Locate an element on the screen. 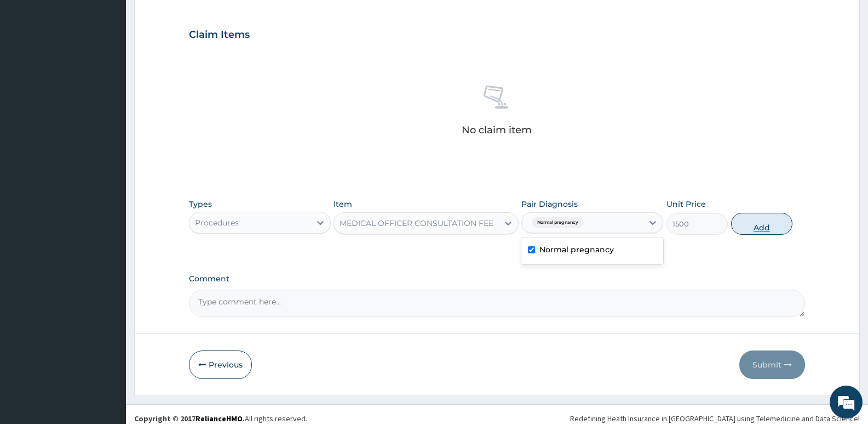  label: Types is located at coordinates (200, 204).